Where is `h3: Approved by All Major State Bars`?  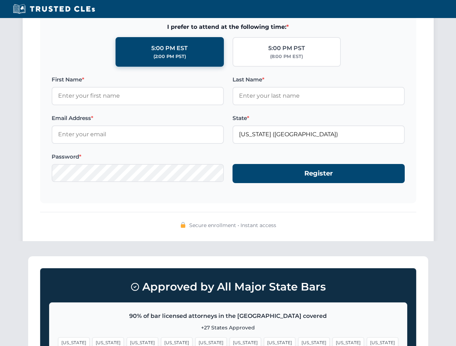
h3: Approved by All Major State Bars is located at coordinates (228, 287).